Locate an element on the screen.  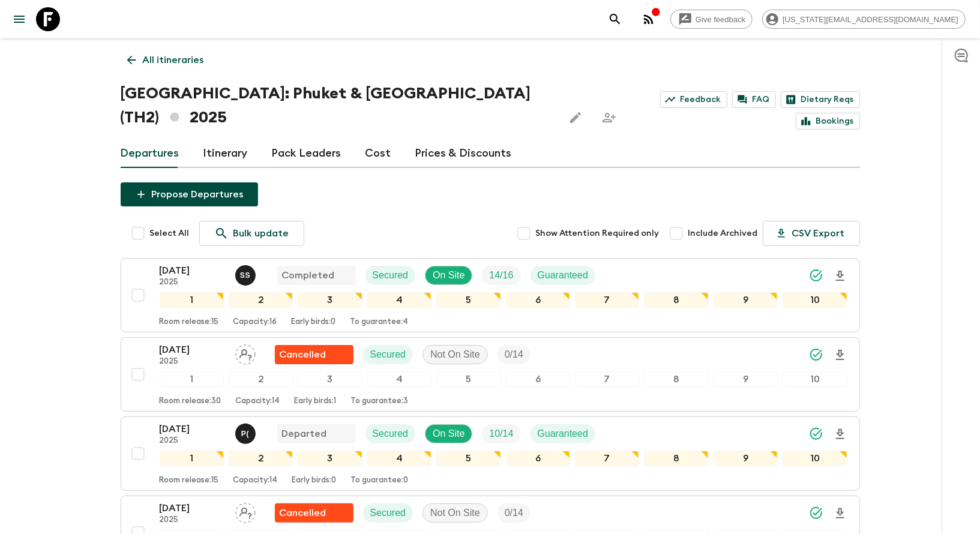
p: All itineraries is located at coordinates (173, 60).